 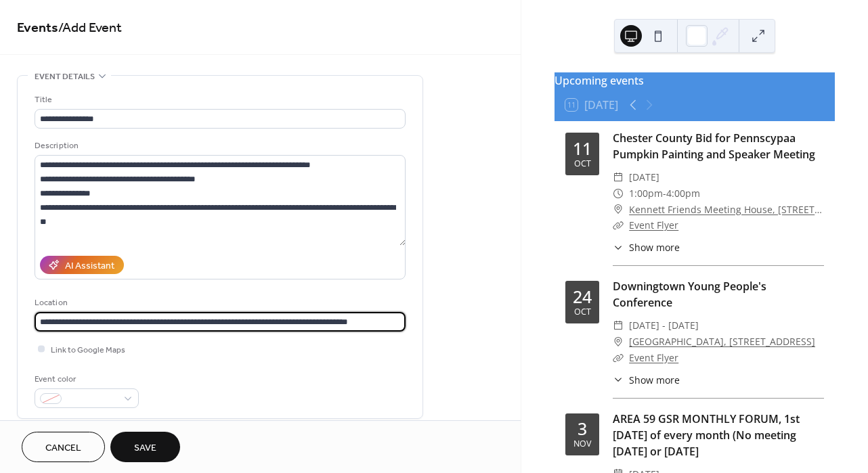 What do you see at coordinates (82, 264) in the screenshot?
I see `button: AI Assistant` at bounding box center [82, 264].